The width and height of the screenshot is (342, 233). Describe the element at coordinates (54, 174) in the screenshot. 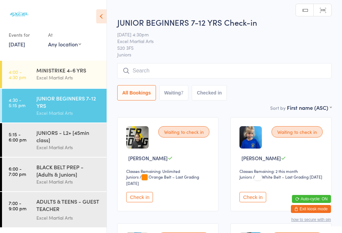

I see `a: 6:00 -7:00 pmBLACK BELT PREP - [Adults & Juniors]Excel Martial Arts` at that location.